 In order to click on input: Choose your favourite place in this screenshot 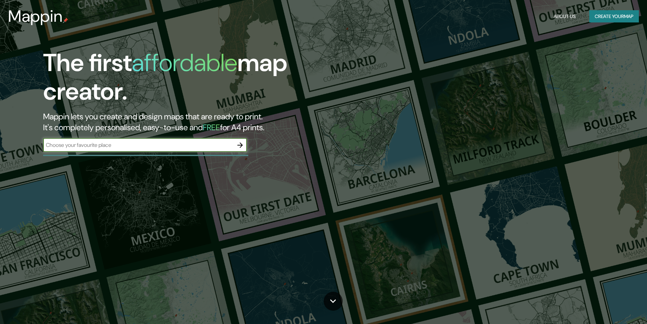, I will do `click(138, 145)`.